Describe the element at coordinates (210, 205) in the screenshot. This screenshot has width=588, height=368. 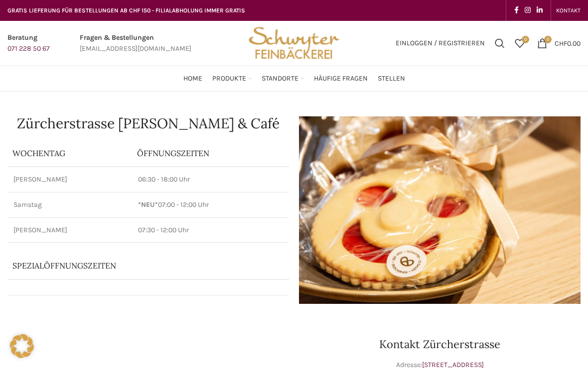
I see `p: 07:00 - 12:00 Uhr` at that location.